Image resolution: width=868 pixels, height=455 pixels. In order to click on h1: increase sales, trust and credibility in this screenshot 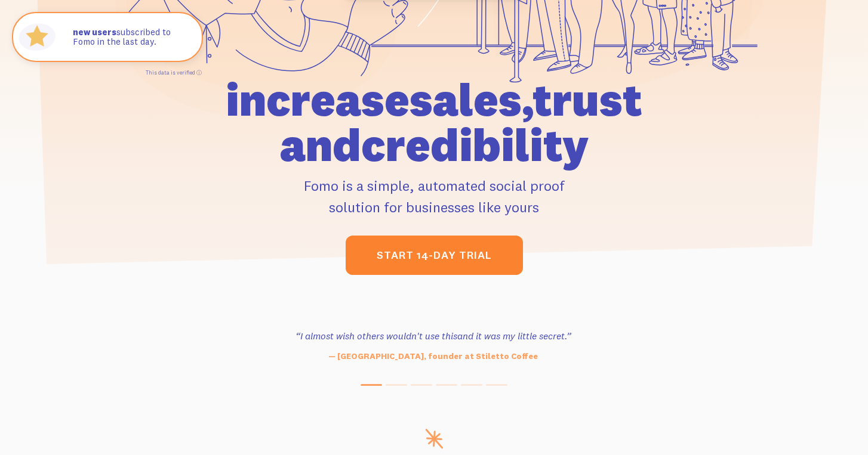, I will do `click(434, 122)`.